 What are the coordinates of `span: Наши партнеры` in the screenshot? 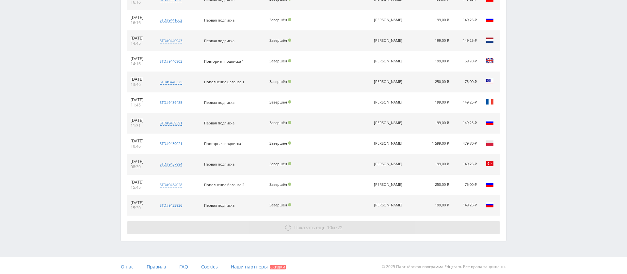 It's located at (249, 267).